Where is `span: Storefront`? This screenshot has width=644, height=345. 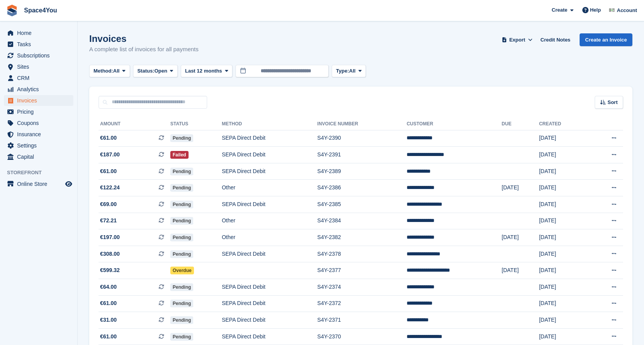 span: Storefront is located at coordinates (42, 173).